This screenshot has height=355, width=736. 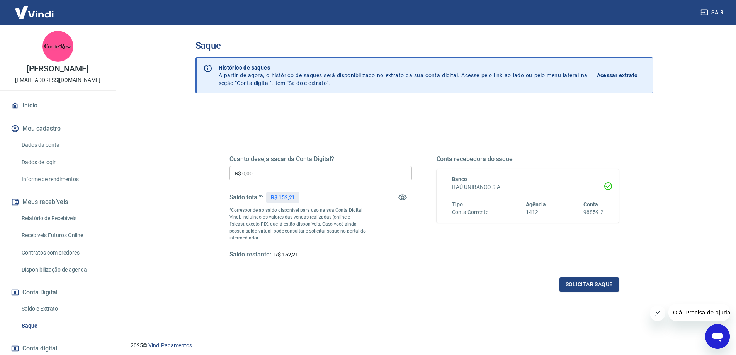 I want to click on h6: 98859-2, so click(x=593, y=212).